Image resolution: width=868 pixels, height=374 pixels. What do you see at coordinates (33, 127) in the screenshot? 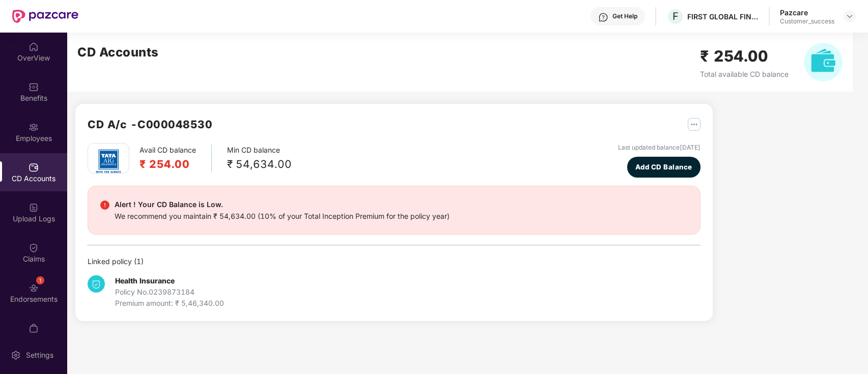
I see `img: svg+xml;base64,PHN2ZyBpZD0iRW1wbG95ZWVzIiB4bWxucz0iaHR0cDovL3d3dy53My5vcmcvMjAwMC9zdmciIHdpZHRoPS...` at bounding box center [33, 127].